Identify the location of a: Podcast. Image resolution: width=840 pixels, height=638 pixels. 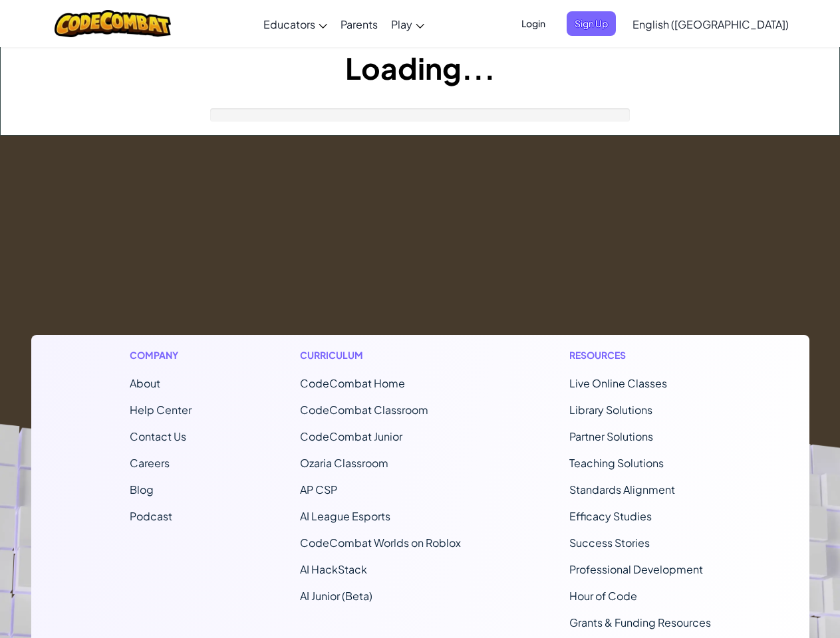
(151, 516).